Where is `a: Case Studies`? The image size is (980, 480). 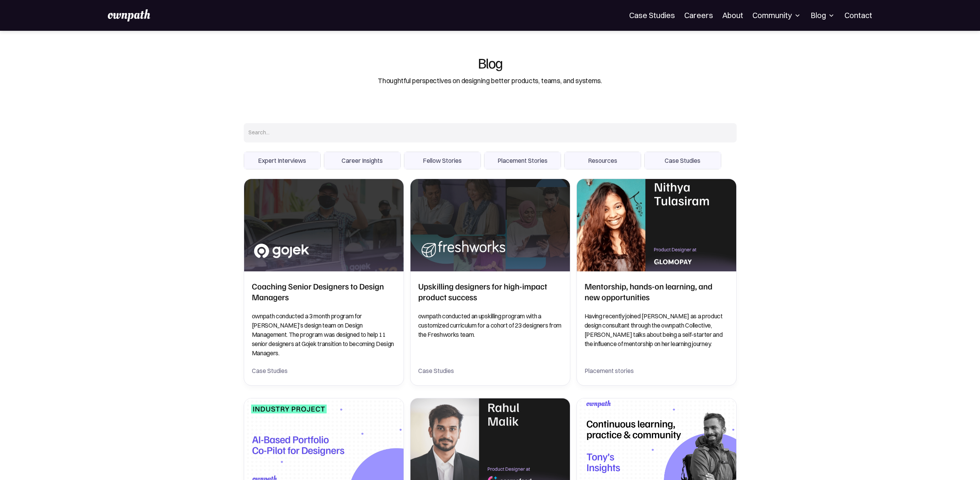
a: Case Studies is located at coordinates (652, 16).